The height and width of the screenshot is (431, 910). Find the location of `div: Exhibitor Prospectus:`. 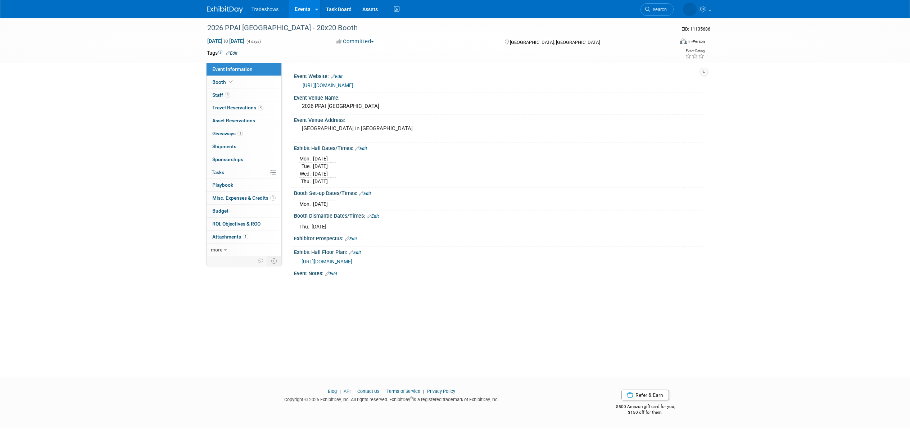

div: Exhibitor Prospectus: is located at coordinates (499, 238).